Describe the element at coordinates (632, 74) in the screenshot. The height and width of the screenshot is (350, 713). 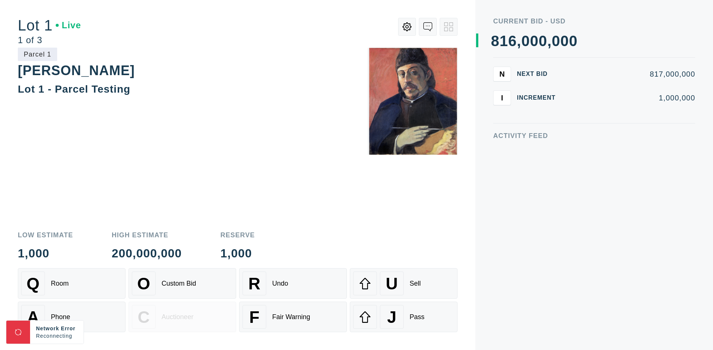
I see `div: 817,000,000` at that location.